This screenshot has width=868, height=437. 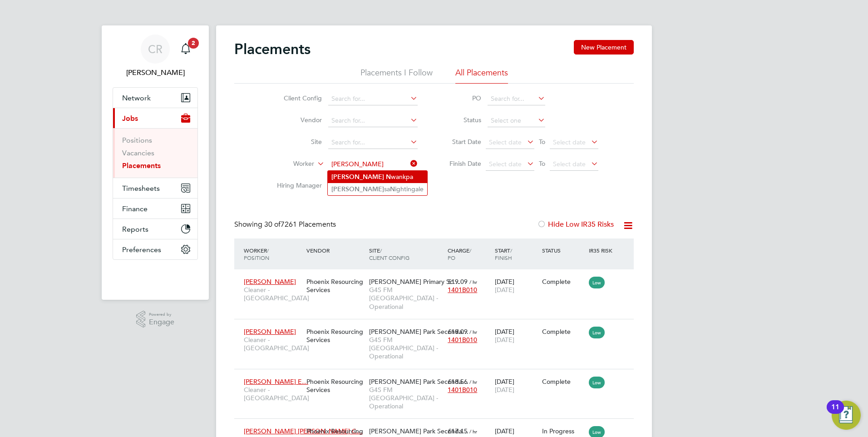 I want to click on div: Showing, so click(x=286, y=225).